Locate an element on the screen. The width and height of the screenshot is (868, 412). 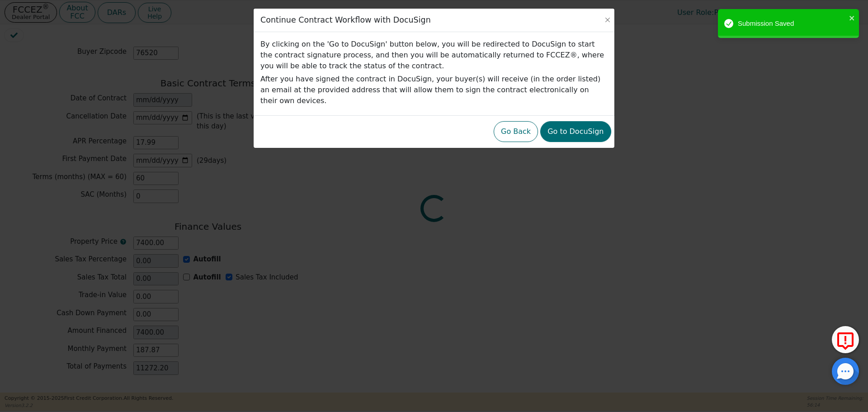
p: By clicking on the 'Go to DocuSign' button below, you will be redirected to DocuSign to start the... is located at coordinates (434, 55).